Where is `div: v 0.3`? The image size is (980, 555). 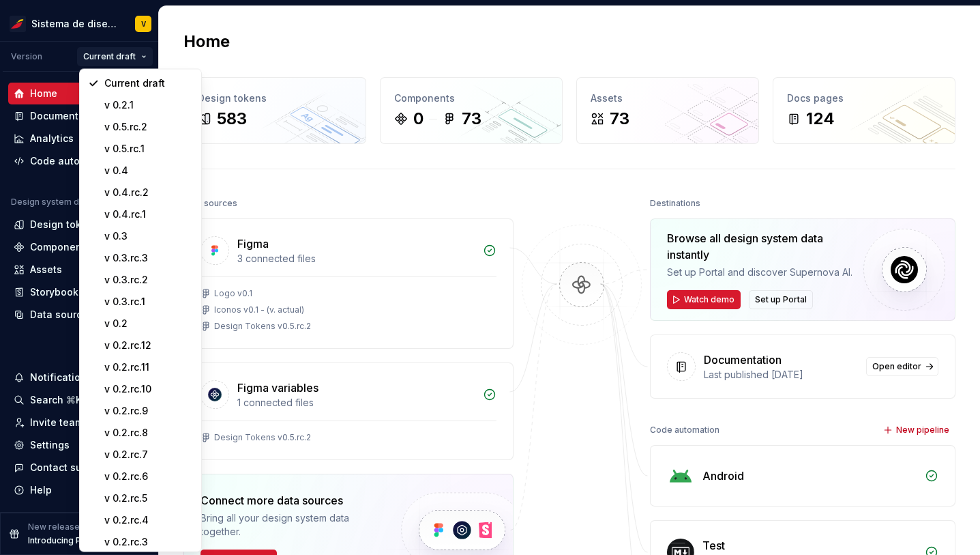
div: v 0.3 is located at coordinates (149, 236).